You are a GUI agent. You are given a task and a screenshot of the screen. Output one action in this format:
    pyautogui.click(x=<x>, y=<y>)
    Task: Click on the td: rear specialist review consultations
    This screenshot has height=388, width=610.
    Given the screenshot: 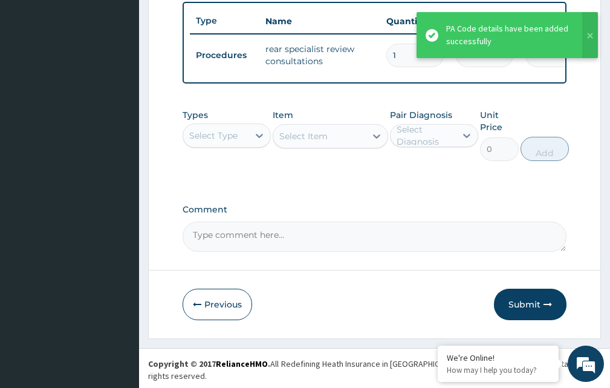 What is the action you would take?
    pyautogui.click(x=320, y=55)
    